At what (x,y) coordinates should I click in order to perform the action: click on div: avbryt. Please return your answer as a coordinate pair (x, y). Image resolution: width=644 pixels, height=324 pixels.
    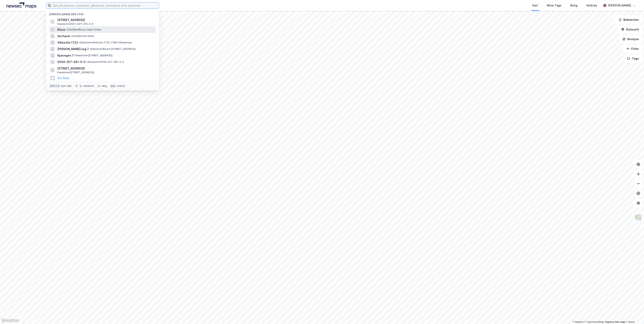
    Looking at the image, I should click on (121, 86).